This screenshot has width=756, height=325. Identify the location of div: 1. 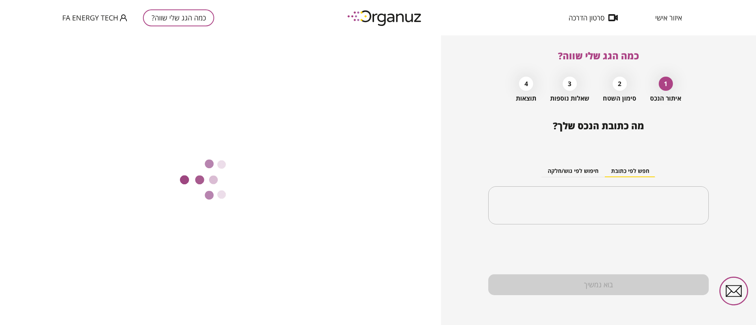
(666, 84).